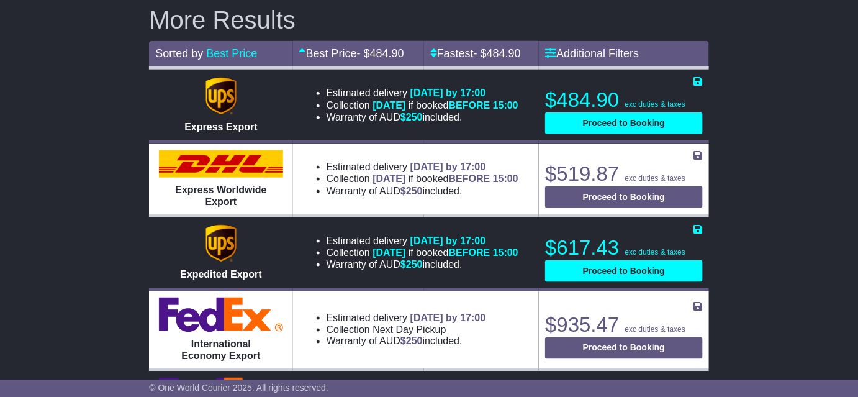 The height and width of the screenshot is (397, 858). I want to click on img: DHL: Express Worldwide Export, so click(221, 164).